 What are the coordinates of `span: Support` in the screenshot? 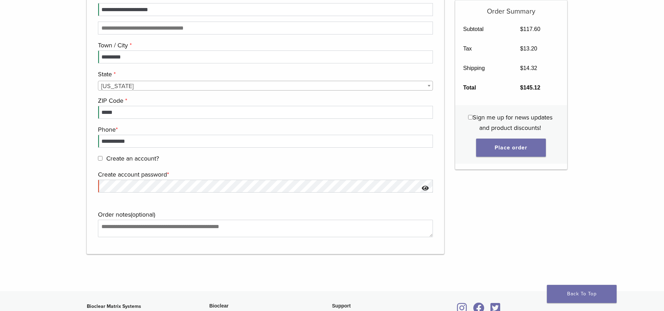 It's located at (342, 306).